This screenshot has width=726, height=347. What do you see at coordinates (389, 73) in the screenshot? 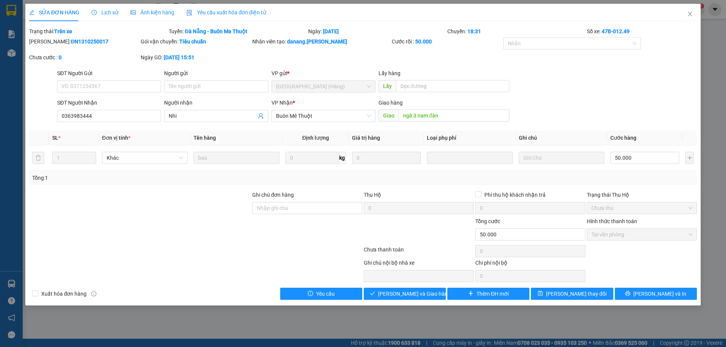
I see `span: Lấy hàng` at bounding box center [389, 73].